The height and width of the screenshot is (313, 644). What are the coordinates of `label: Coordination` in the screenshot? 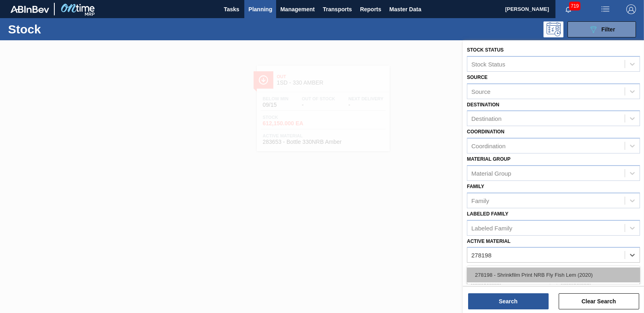 It's located at (485, 131).